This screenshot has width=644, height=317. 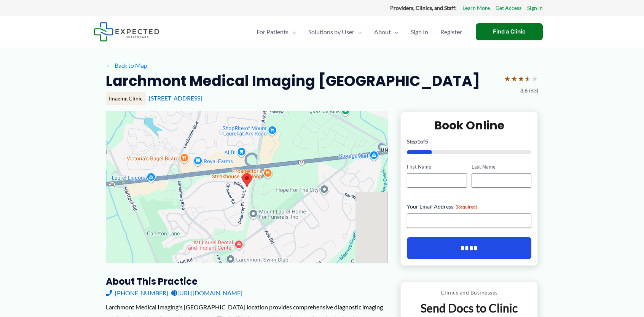 I want to click on span: For Patients, so click(x=272, y=32).